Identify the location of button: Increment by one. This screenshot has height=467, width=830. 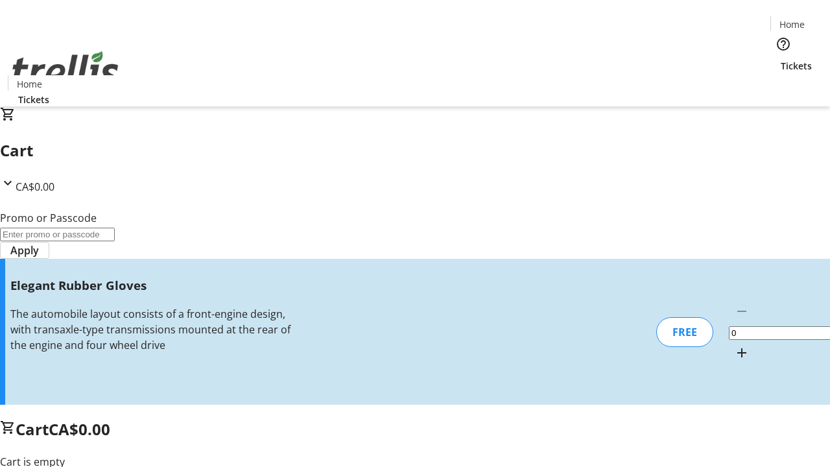
(742, 353).